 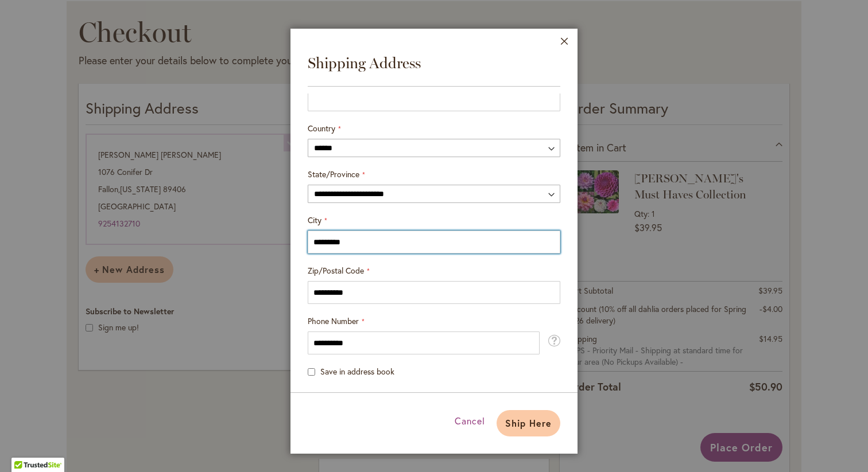 I want to click on span: Cancel, so click(x=470, y=421).